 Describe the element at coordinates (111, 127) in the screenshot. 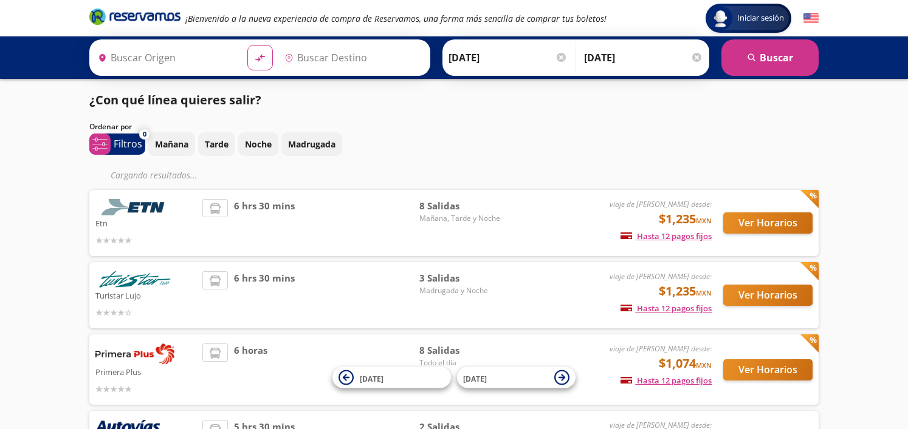

I see `p: Ordenar por` at that location.